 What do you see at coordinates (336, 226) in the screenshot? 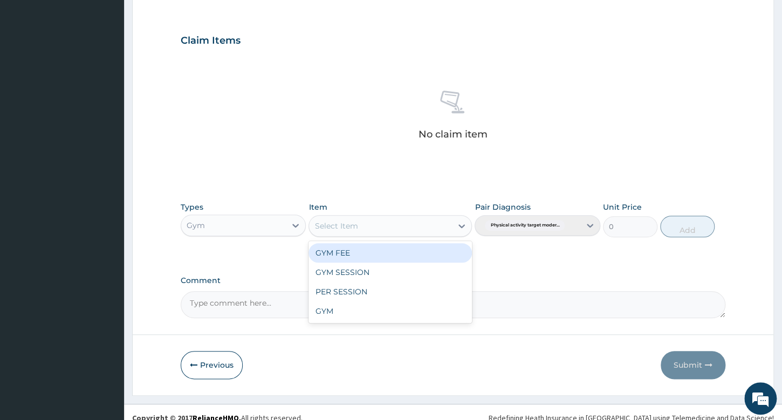
I see `div: Select Item` at bounding box center [336, 226].